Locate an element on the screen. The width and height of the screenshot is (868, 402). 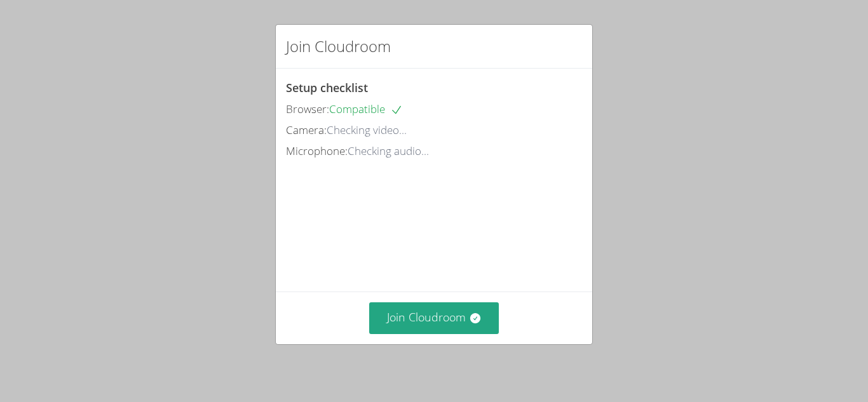
span: Microphone: is located at coordinates (317, 150).